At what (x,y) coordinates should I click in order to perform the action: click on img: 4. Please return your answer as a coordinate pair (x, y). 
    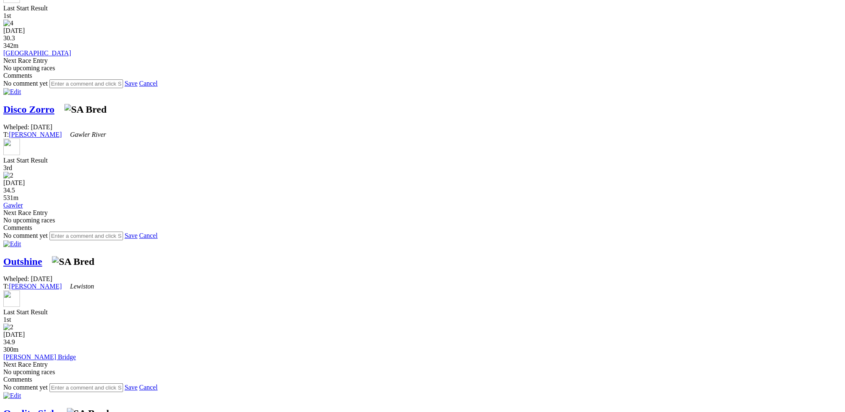
    Looking at the image, I should click on (8, 23).